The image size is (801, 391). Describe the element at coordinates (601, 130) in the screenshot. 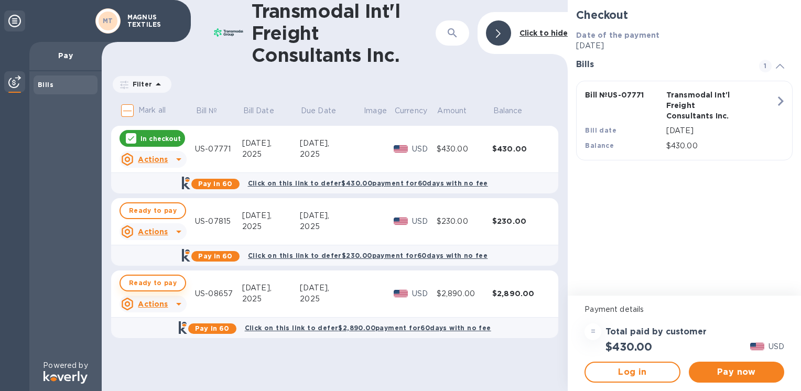

I see `b: Bill date` at that location.